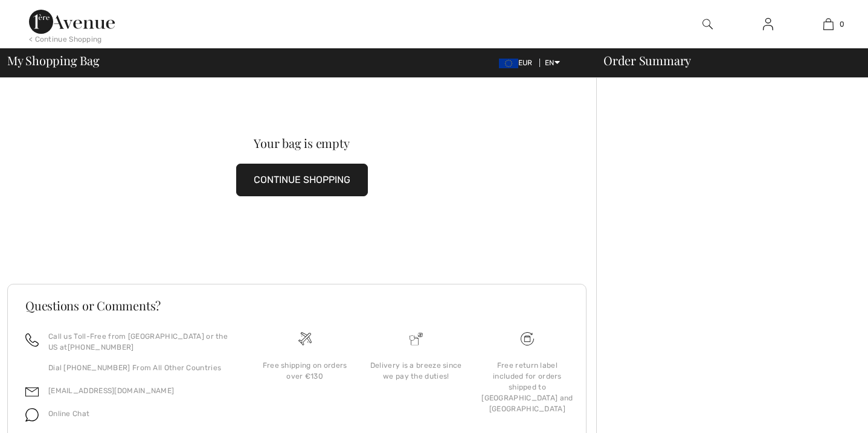 The width and height of the screenshot is (868, 433). Describe the element at coordinates (508, 64) in the screenshot. I see `img: Euro` at that location.